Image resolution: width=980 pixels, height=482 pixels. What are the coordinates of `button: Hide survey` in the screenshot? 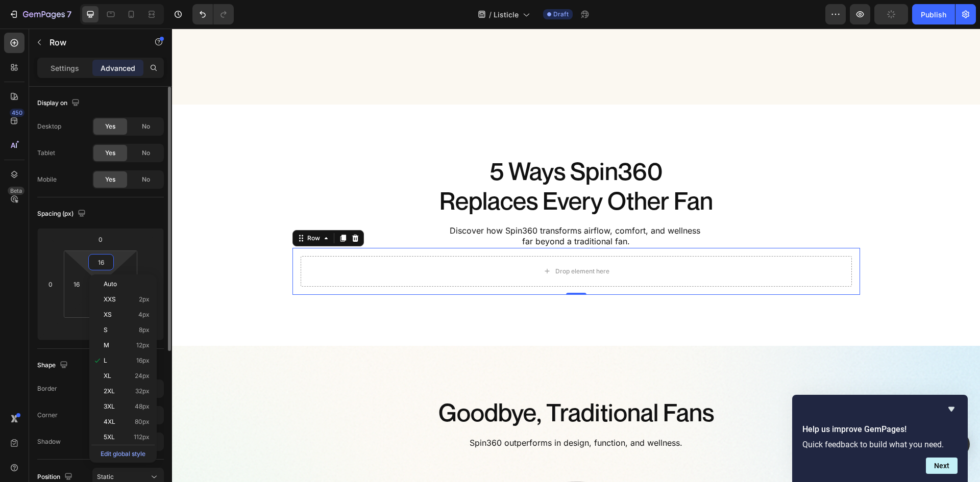 It's located at (951, 409).